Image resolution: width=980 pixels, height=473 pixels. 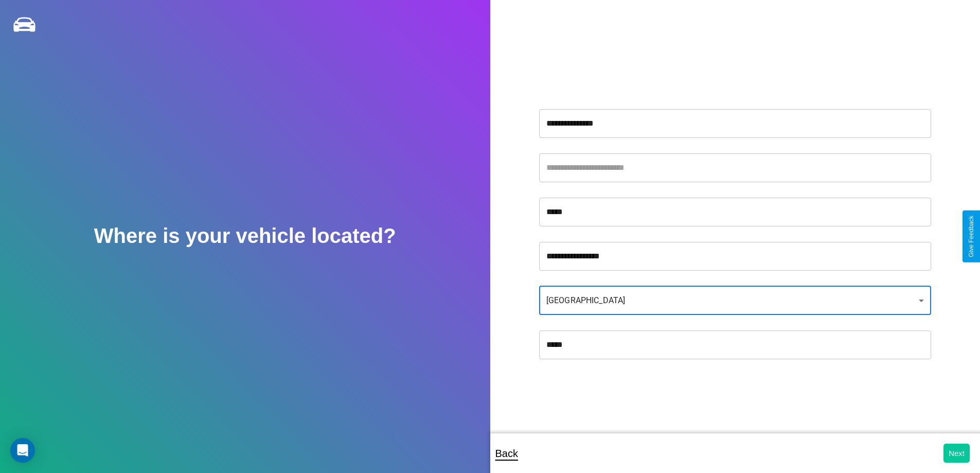 What do you see at coordinates (956, 453) in the screenshot?
I see `button: Next` at bounding box center [956, 453].